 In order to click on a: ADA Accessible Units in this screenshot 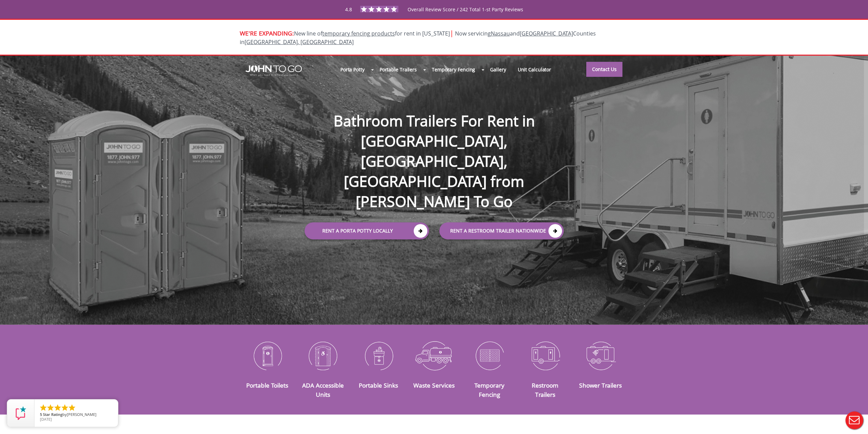, I will do `click(323, 389)`.